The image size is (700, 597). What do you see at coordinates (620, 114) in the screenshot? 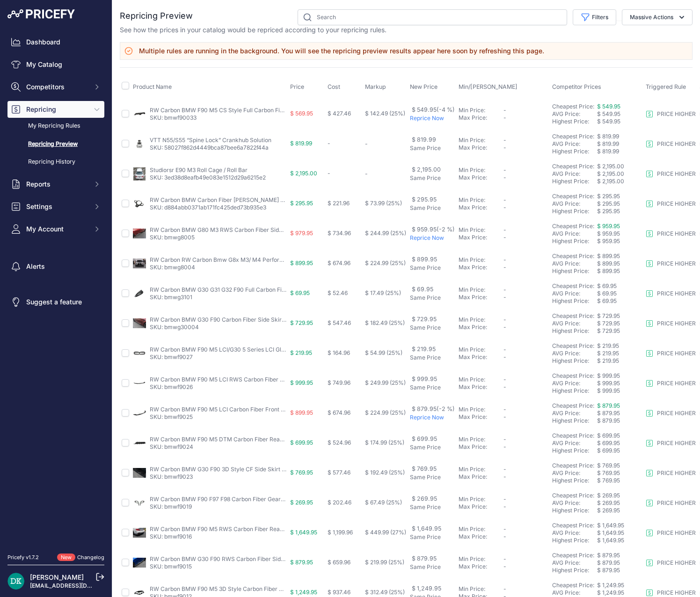
I see `div: $ 549.95` at bounding box center [620, 114].